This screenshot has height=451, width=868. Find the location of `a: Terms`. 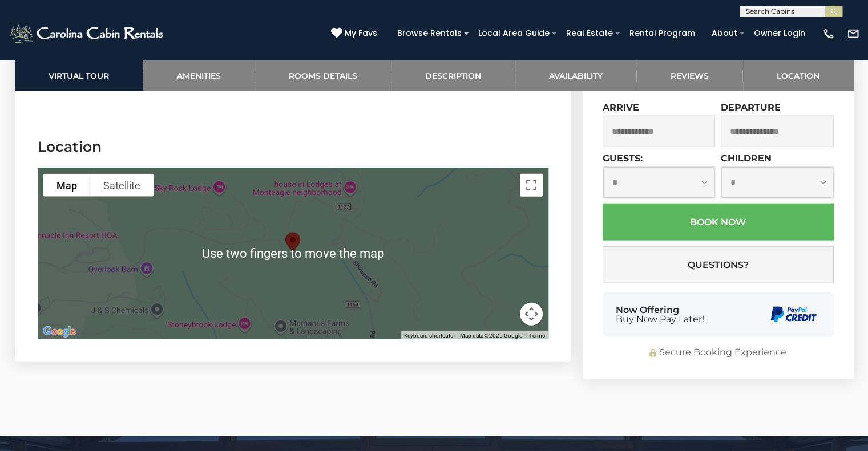

a: Terms is located at coordinates (537, 335).